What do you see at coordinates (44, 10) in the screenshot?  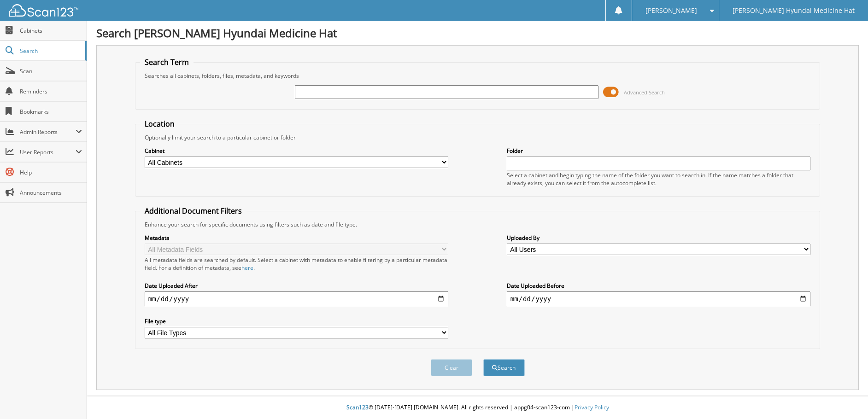 I see `img: scan123-logo-white.svg` at bounding box center [44, 10].